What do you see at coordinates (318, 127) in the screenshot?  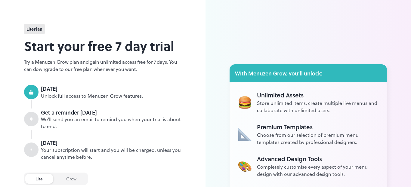 I see `div: Premium Templates` at bounding box center [318, 127].